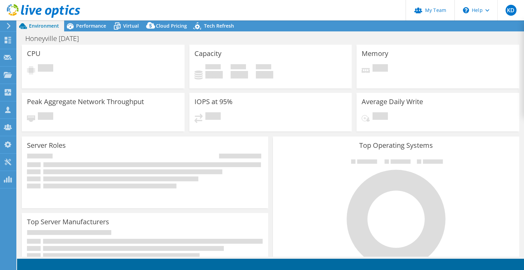 The image size is (524, 270). Describe the element at coordinates (511, 10) in the screenshot. I see `span: KD` at that location.